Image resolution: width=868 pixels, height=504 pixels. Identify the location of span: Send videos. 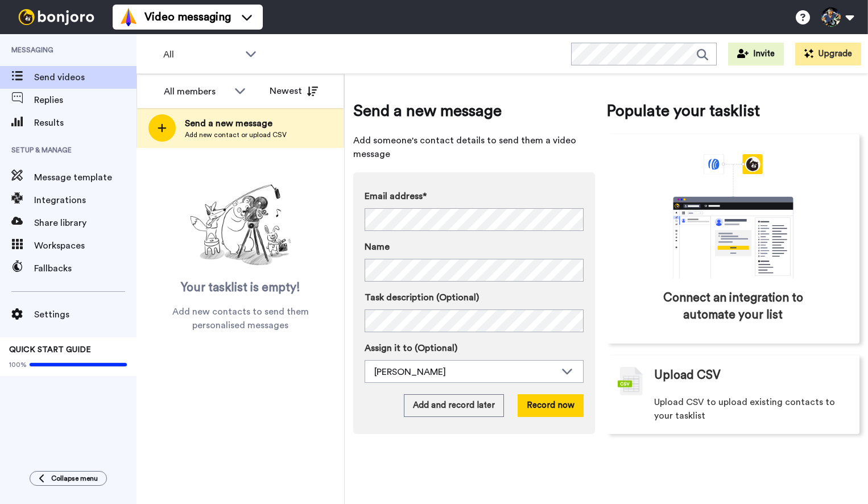
(86, 78).